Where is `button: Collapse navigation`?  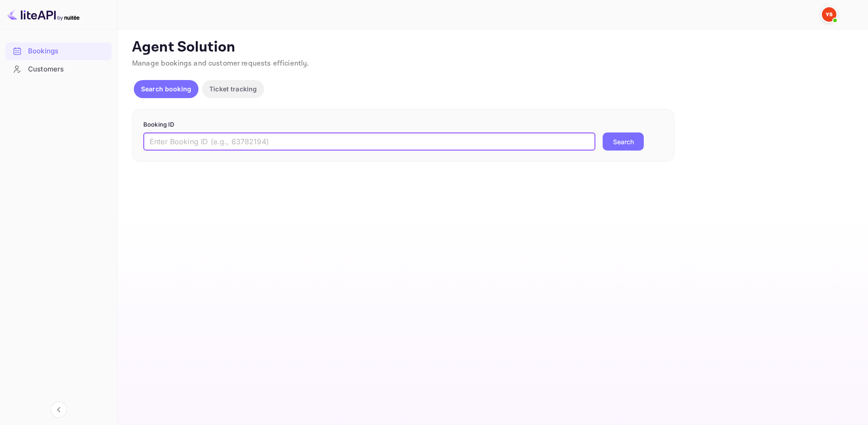 button: Collapse navigation is located at coordinates (59, 410).